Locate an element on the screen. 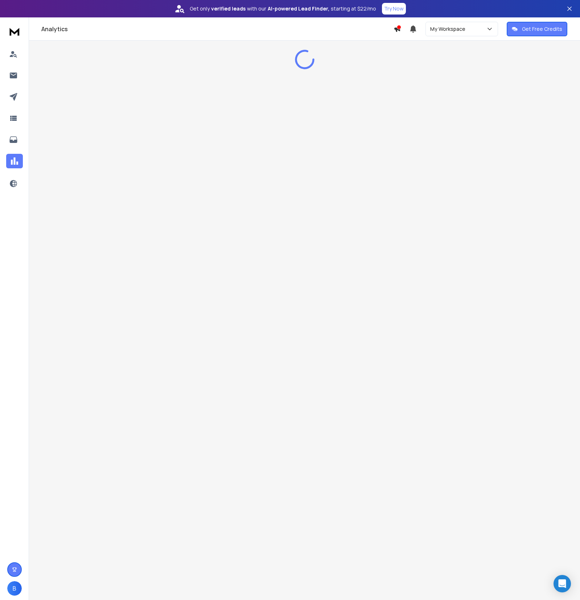 Image resolution: width=580 pixels, height=600 pixels. p: Get Free Credits is located at coordinates (542, 29).